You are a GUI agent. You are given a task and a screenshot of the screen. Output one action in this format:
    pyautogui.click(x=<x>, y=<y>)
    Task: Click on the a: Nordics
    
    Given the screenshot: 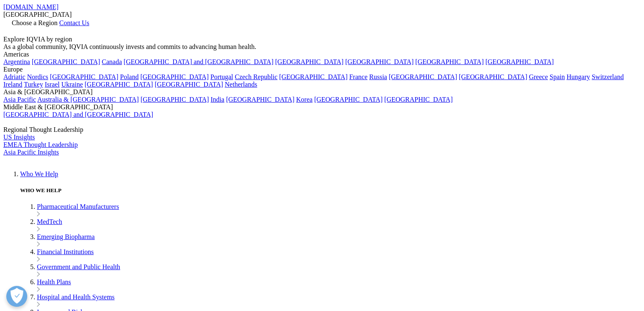 What is the action you would take?
    pyautogui.click(x=37, y=77)
    